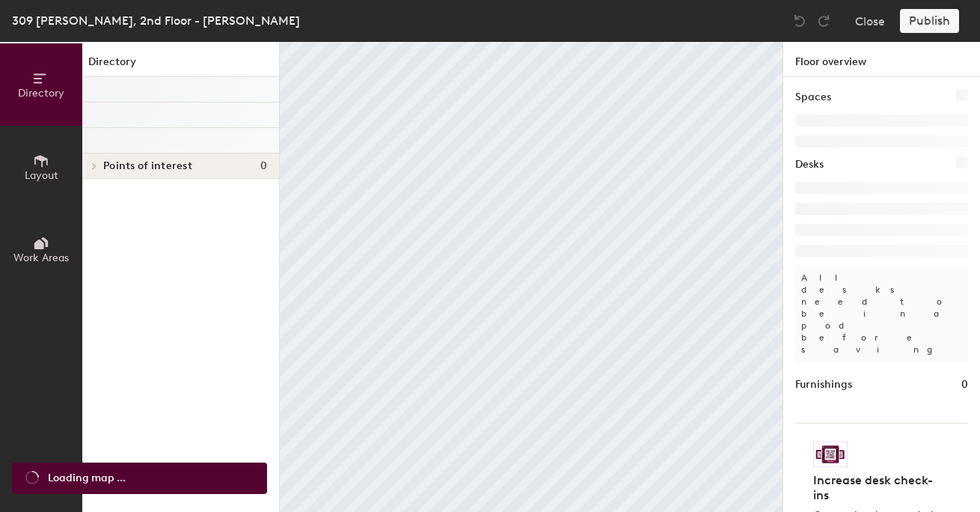 The width and height of the screenshot is (980, 512). What do you see at coordinates (881, 59) in the screenshot?
I see `h1: Floor overview` at bounding box center [881, 59].